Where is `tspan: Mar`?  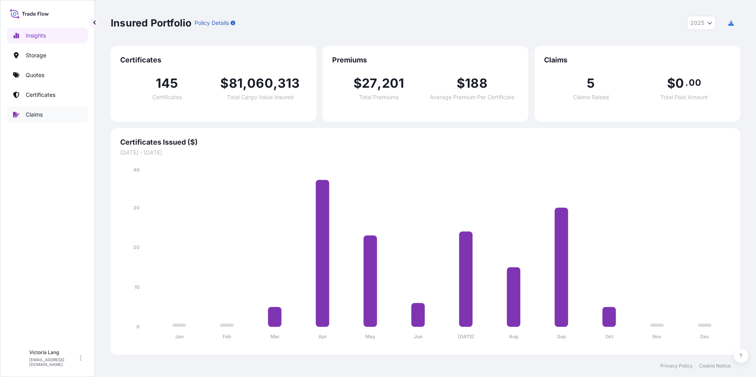
tspan: Mar is located at coordinates (275, 337).